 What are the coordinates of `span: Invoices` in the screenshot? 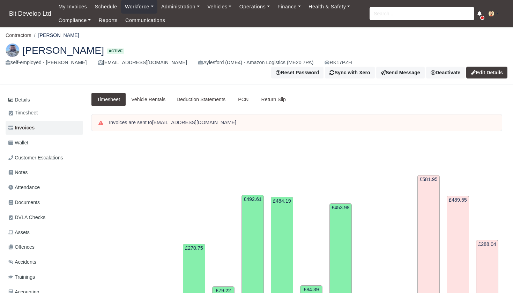 It's located at (21, 128).